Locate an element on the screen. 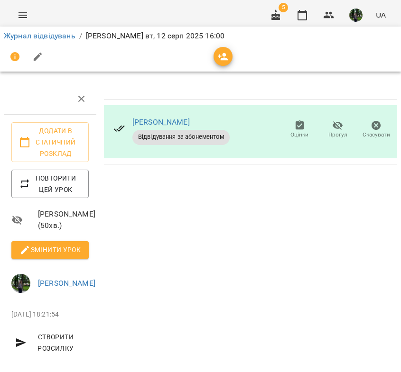 The width and height of the screenshot is (401, 372). button: Додати в статичний розклад is located at coordinates (50, 142).